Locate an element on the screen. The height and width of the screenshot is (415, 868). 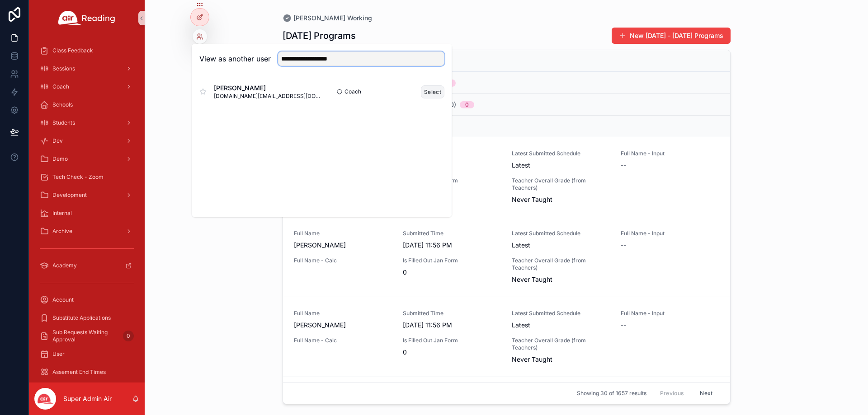
span: Sub Requests Waiting Approval is located at coordinates (86, 336).